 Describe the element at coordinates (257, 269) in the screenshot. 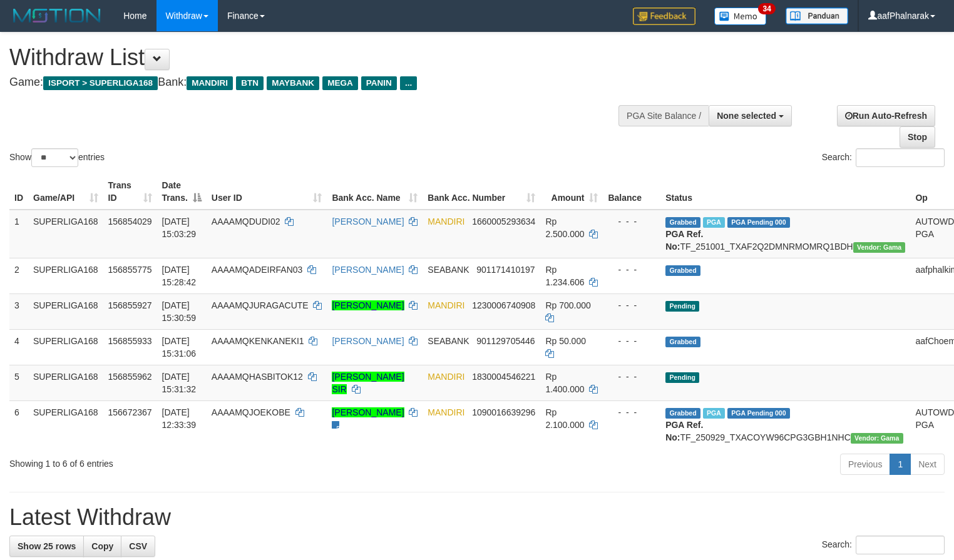

I see `span: AAAAMQADEIRFAN03` at that location.